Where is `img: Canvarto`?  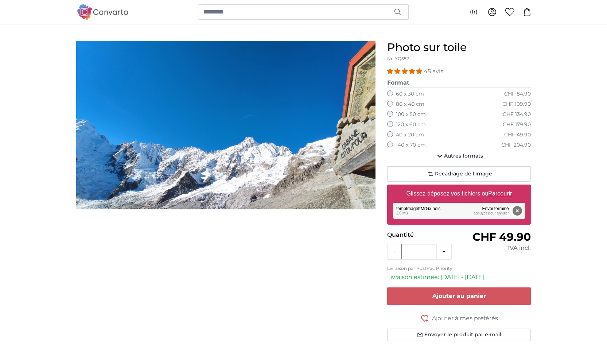
img: Canvarto is located at coordinates (102, 12).